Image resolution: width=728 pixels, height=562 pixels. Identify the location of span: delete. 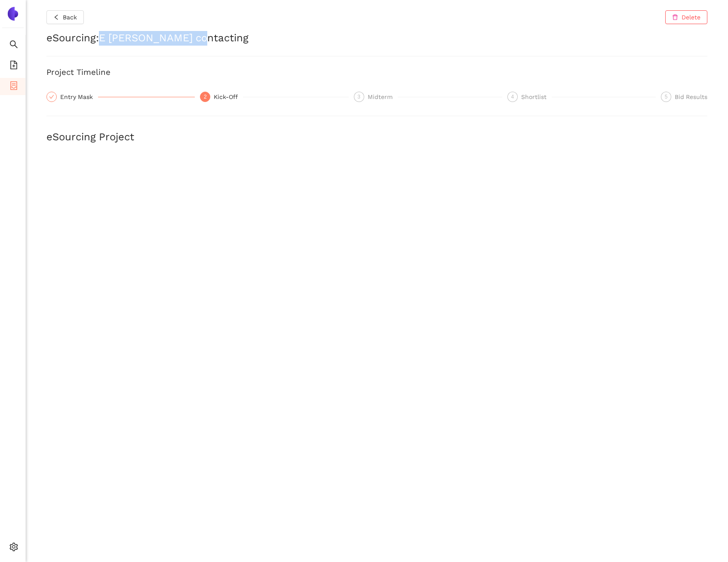
(675, 18).